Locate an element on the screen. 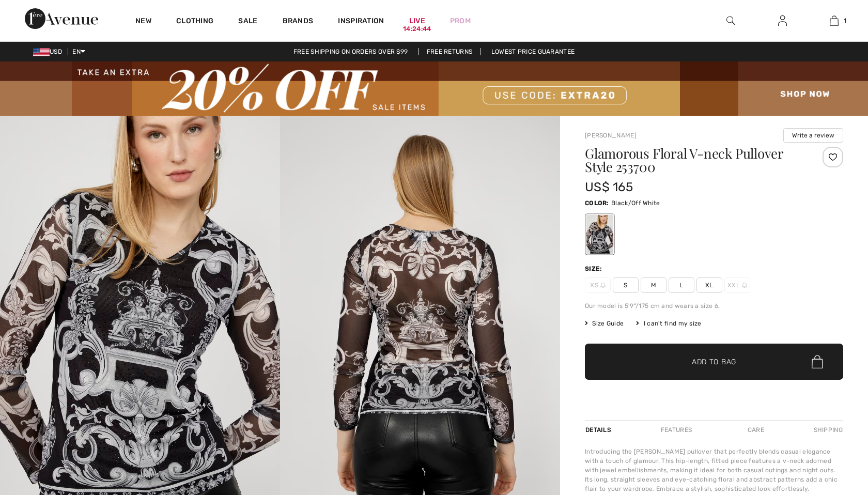 The image size is (868, 495). span: M is located at coordinates (653, 285).